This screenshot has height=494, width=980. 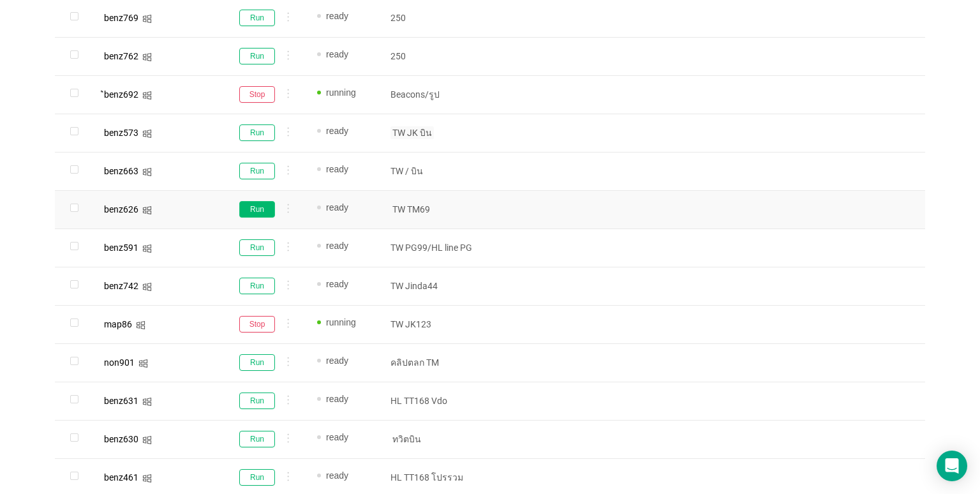 What do you see at coordinates (121, 209) in the screenshot?
I see `div: benz626` at bounding box center [121, 209].